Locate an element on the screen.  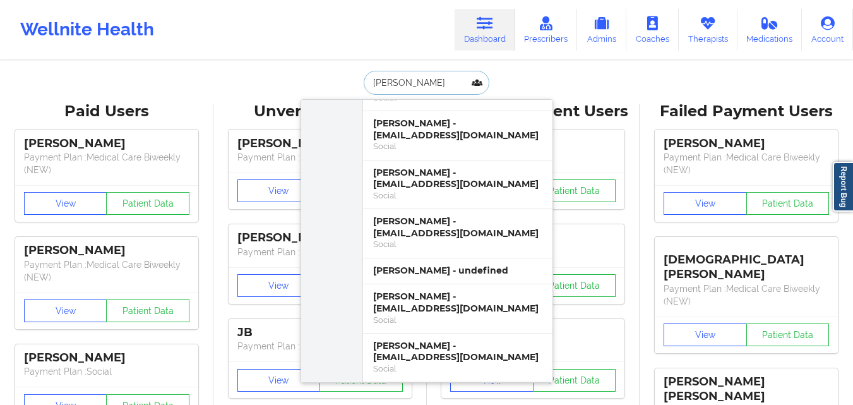
div: JB is located at coordinates (320, 332).